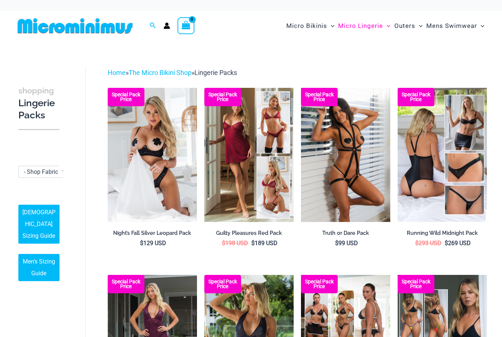  I want to click on bdi: 269 USD, so click(457, 243).